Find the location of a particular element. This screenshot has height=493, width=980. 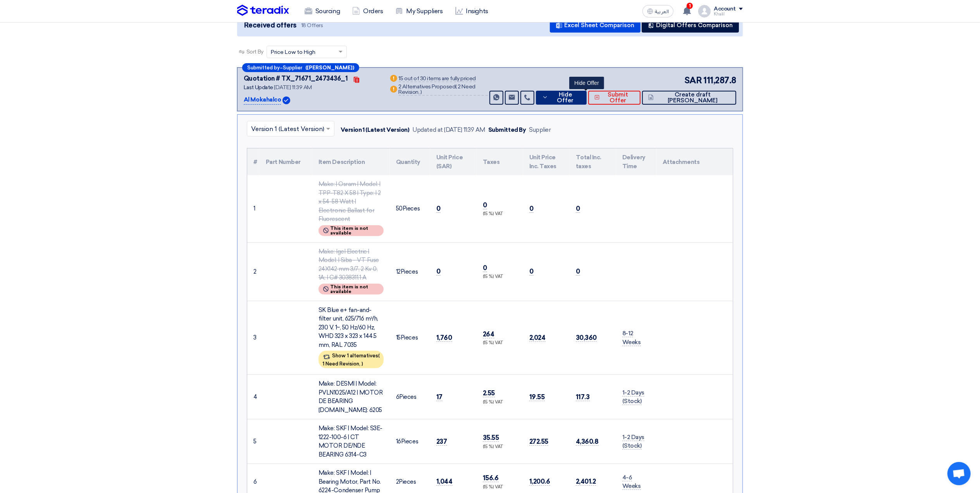

span: 50 is located at coordinates (399, 209).